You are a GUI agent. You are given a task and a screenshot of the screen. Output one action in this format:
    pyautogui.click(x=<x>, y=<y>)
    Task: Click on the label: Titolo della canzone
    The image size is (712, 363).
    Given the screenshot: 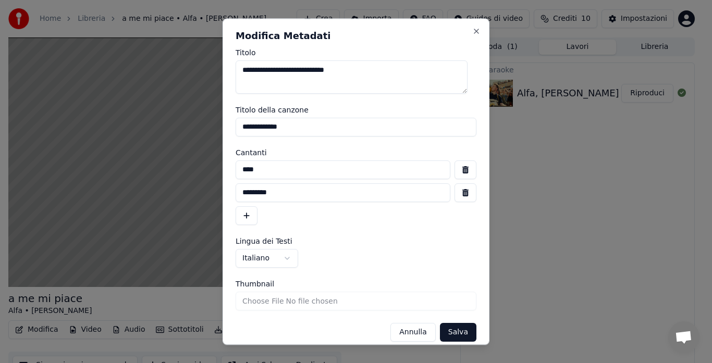 What is the action you would take?
    pyautogui.click(x=356, y=110)
    